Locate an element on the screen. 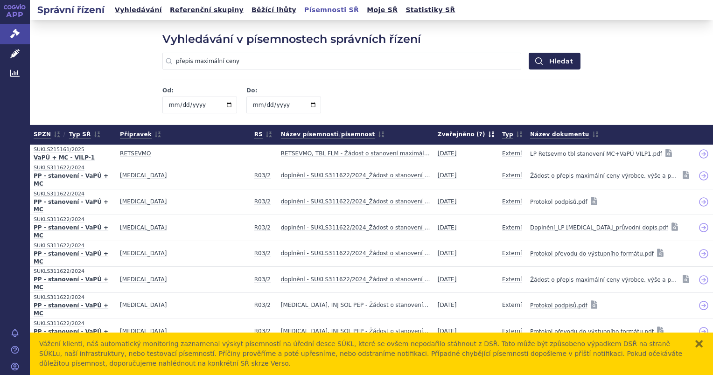 The width and height of the screenshot is (713, 375). span: RETSEVMO is located at coordinates (135, 153).